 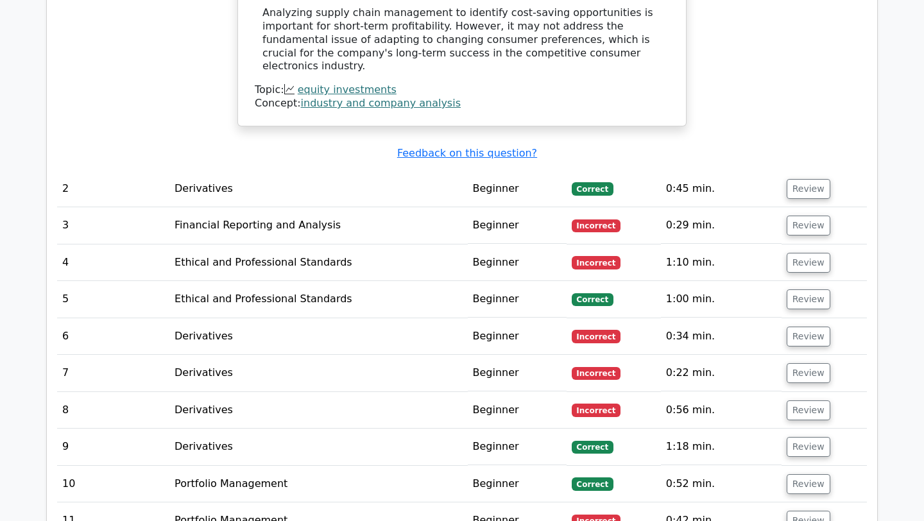 I want to click on td: 5, so click(x=113, y=299).